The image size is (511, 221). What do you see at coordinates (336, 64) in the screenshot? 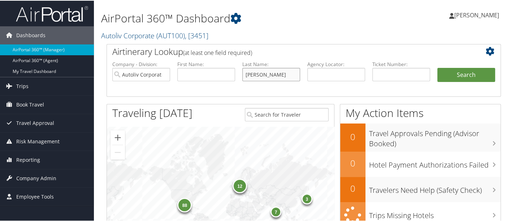
I see `label: Agency Locator:` at bounding box center [336, 64].